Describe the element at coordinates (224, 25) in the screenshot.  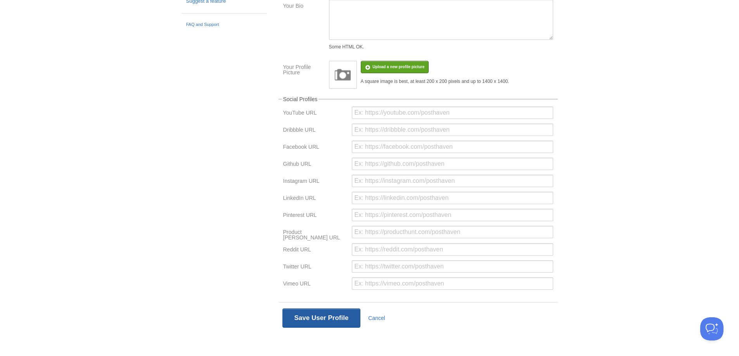
I see `a: FAQ and Support` at that location.